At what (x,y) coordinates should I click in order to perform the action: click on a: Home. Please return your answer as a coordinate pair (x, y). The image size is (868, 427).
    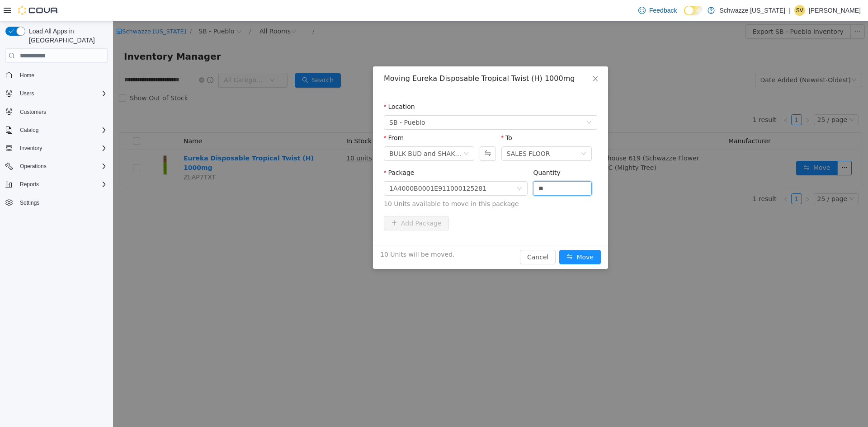
    Looking at the image, I should click on (27, 75).